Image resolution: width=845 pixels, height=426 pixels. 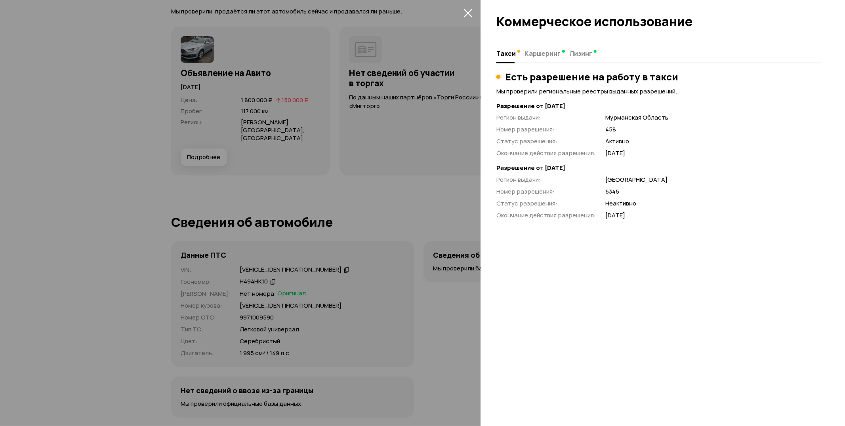 I want to click on span: Лизинг, so click(x=581, y=53).